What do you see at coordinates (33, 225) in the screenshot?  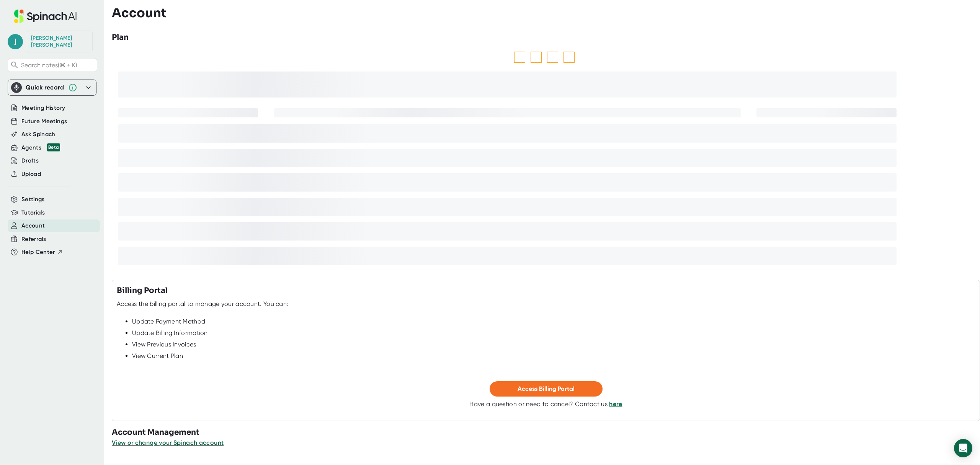 I see `button: Account` at bounding box center [33, 225].